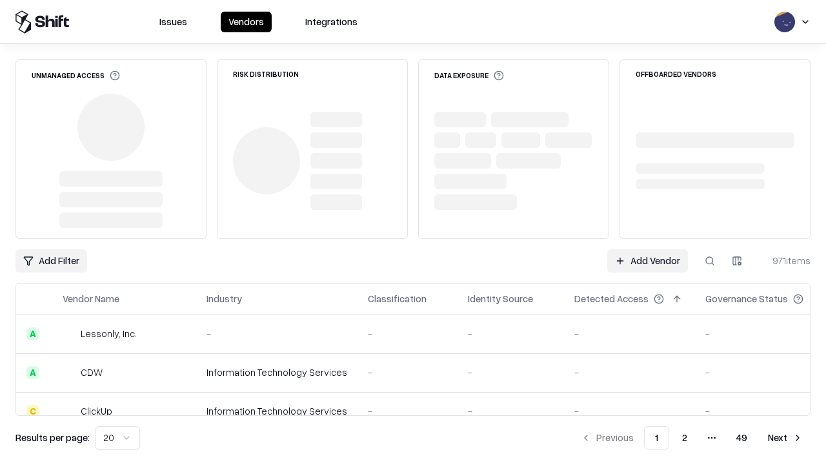 The width and height of the screenshot is (826, 465). I want to click on div: Governance Status, so click(747, 298).